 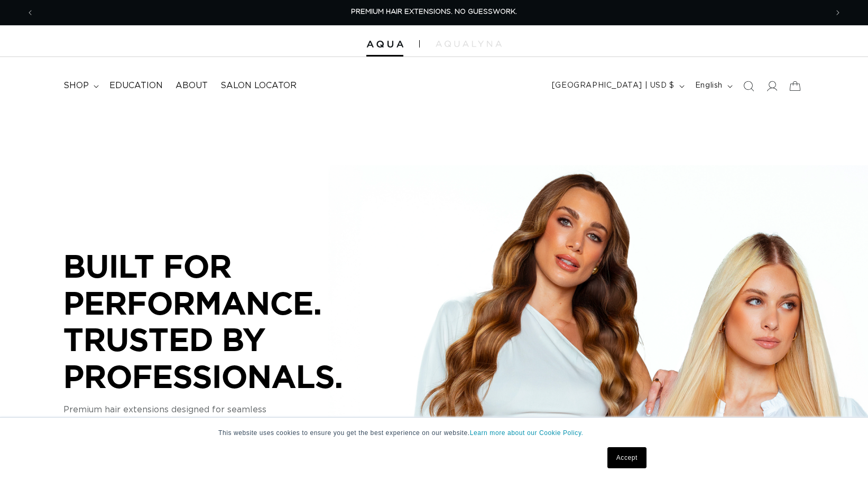 I want to click on a: Education, so click(x=136, y=85).